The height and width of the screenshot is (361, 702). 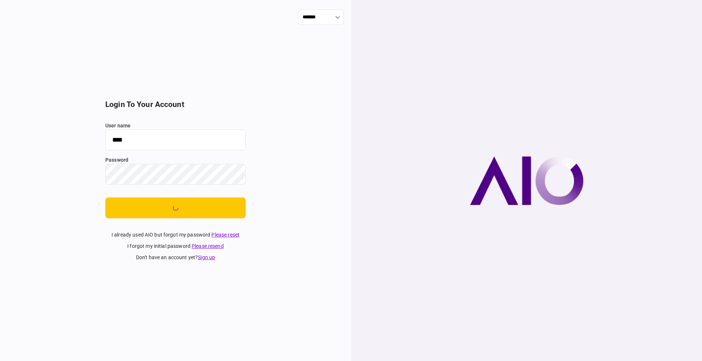 What do you see at coordinates (175, 174) in the screenshot?
I see `input: password` at bounding box center [175, 174].